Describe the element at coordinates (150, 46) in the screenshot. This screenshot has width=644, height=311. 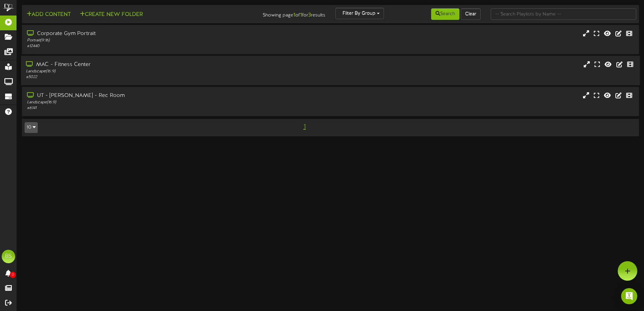
I see `div: # 12440` at that location.